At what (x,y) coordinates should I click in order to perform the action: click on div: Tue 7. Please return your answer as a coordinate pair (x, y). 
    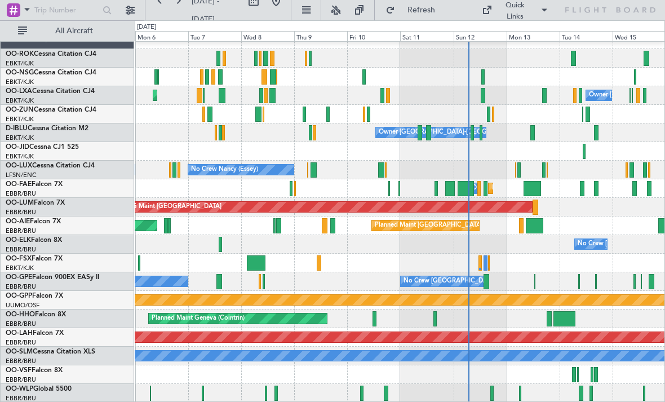
    Looking at the image, I should click on (215, 36).